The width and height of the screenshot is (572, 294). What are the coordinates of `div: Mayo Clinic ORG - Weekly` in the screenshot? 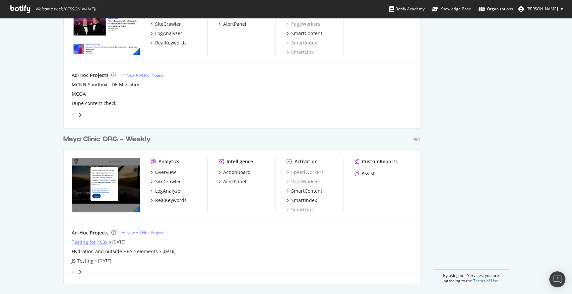 It's located at (107, 139).